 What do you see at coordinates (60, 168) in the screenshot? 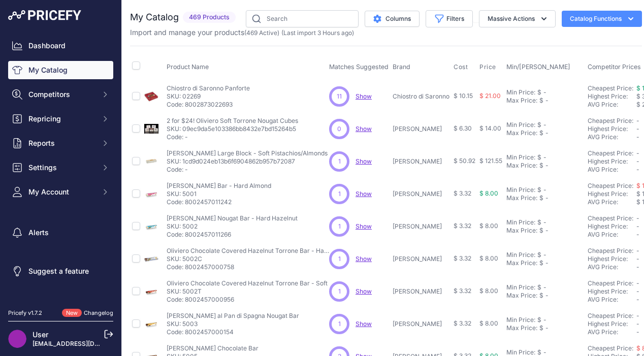
I see `button: Settings` at bounding box center [60, 168].